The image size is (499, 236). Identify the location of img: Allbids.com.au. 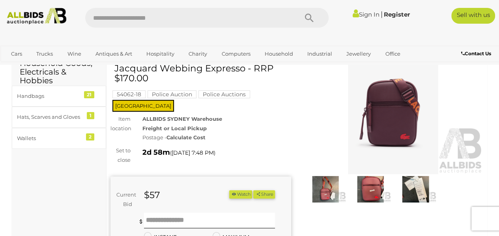
(36, 16).